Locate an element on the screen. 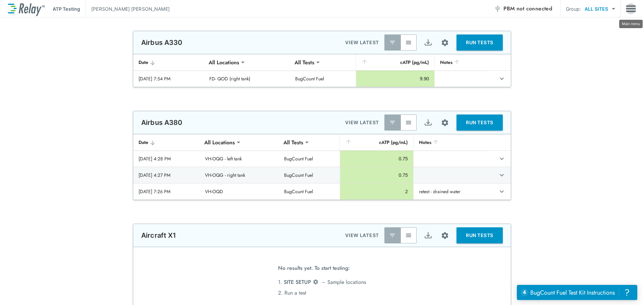 The width and height of the screenshot is (644, 305). img: Offline Icon is located at coordinates (498, 9).